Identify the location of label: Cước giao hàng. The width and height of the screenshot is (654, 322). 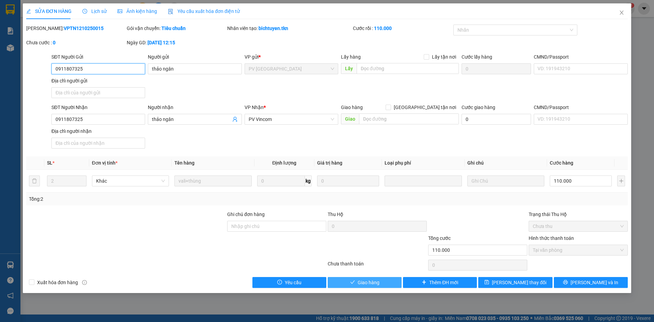
(478, 107).